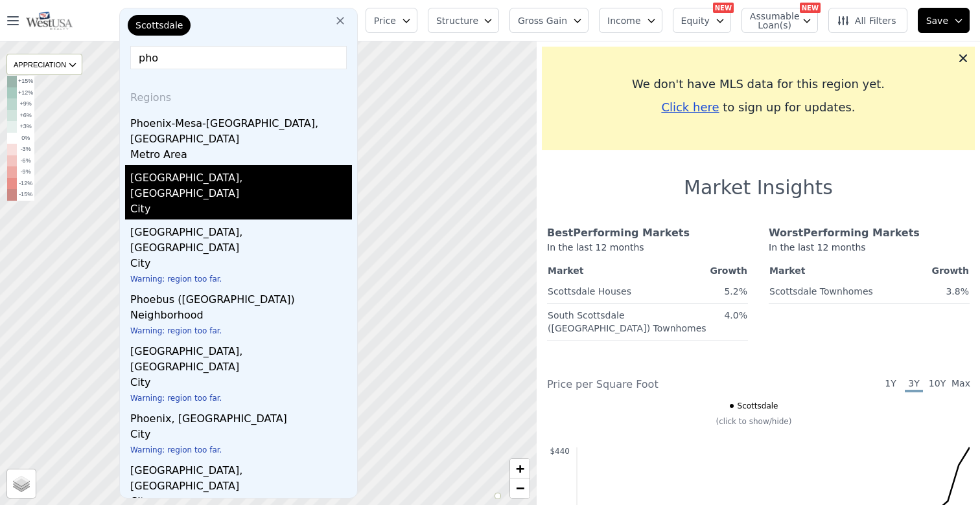 The image size is (980, 505). What do you see at coordinates (385, 21) in the screenshot?
I see `span: Price` at bounding box center [385, 21].